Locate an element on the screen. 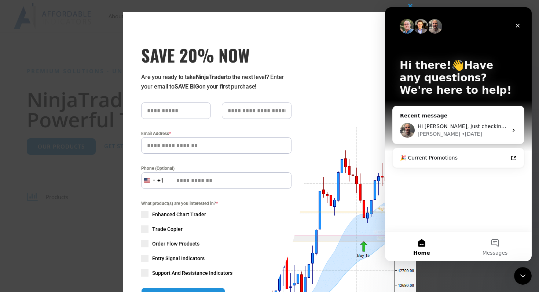 The height and width of the screenshot is (292, 539). label: Entry Signal Indicators is located at coordinates (216, 259).